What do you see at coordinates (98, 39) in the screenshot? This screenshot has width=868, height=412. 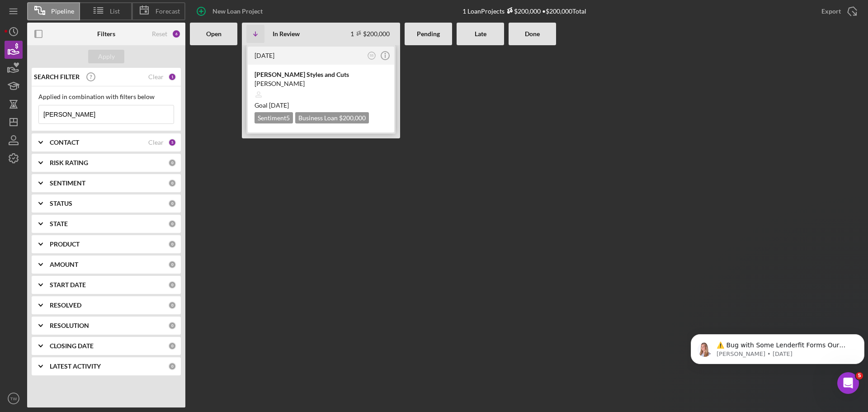 I see `p: Message from Allison, sent 2w ago` at bounding box center [98, 39].